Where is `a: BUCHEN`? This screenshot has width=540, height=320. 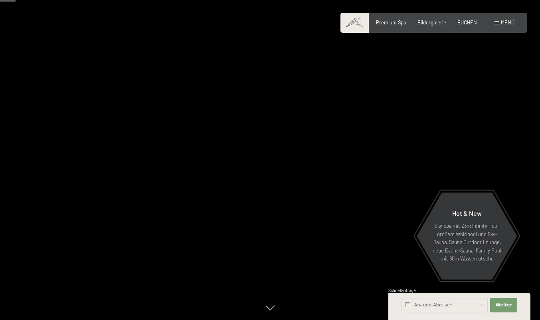 a: BUCHEN is located at coordinates (467, 22).